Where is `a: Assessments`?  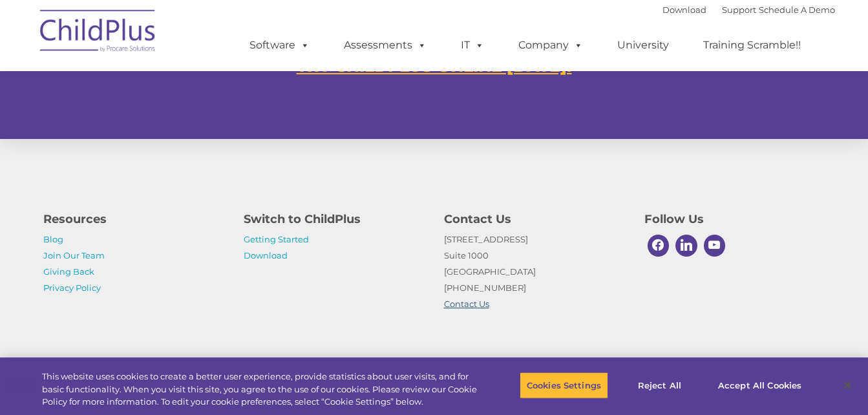
a: Assessments is located at coordinates (385, 46).